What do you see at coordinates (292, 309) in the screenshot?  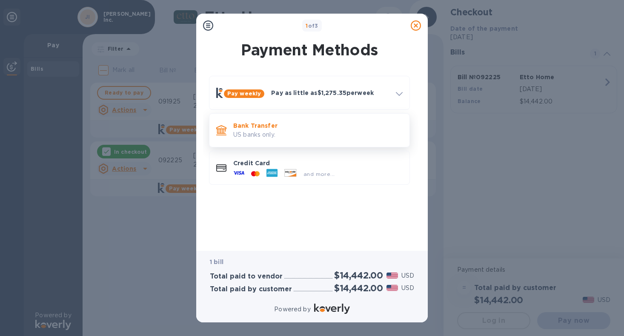 I see `p: Powered by` at bounding box center [292, 309].